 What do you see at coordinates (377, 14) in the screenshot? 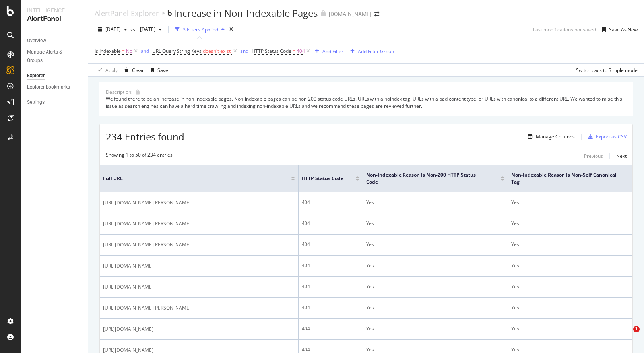
I see `div: arrow-right-arrow-left` at bounding box center [377, 14].